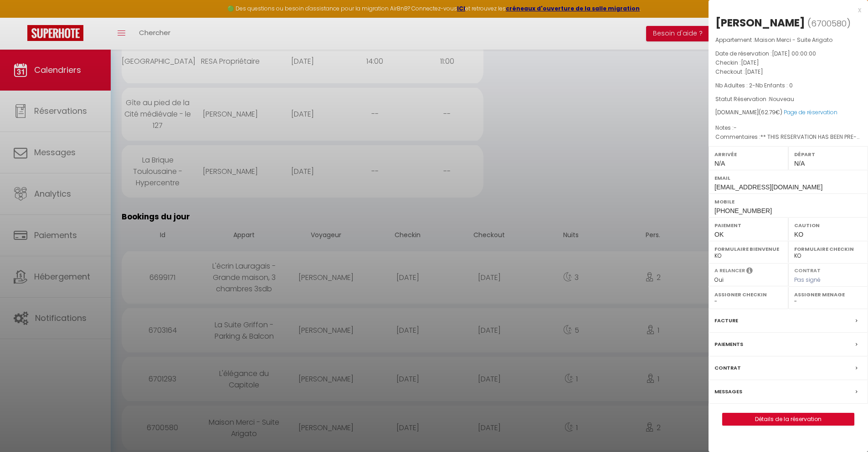  I want to click on p: Date de réservation :, so click(789, 54).